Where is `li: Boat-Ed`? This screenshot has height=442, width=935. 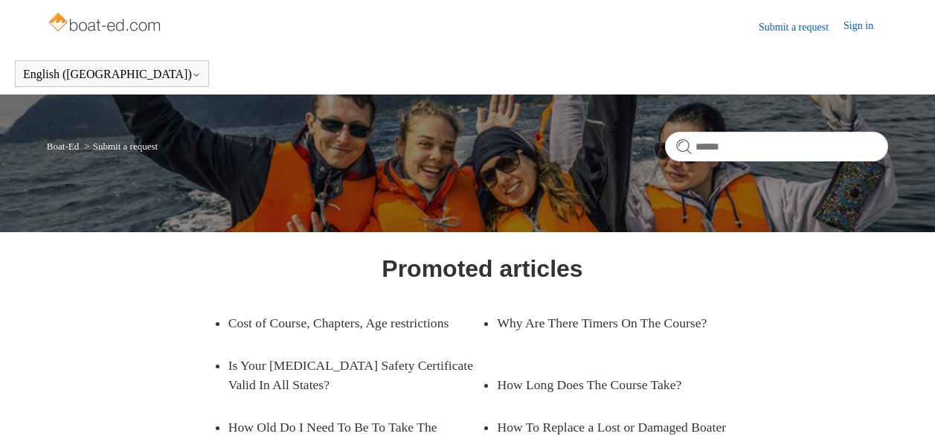 li: Boat-Ed is located at coordinates (64, 146).